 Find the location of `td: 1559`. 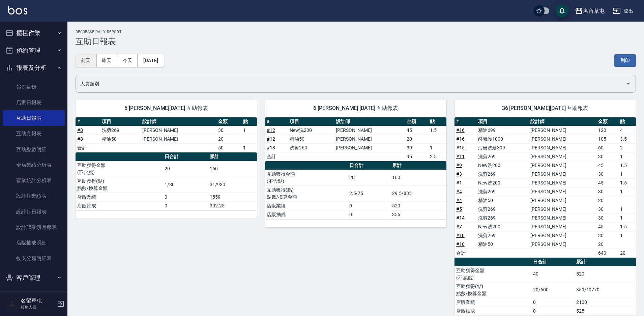

td: 1559 is located at coordinates (232, 197).